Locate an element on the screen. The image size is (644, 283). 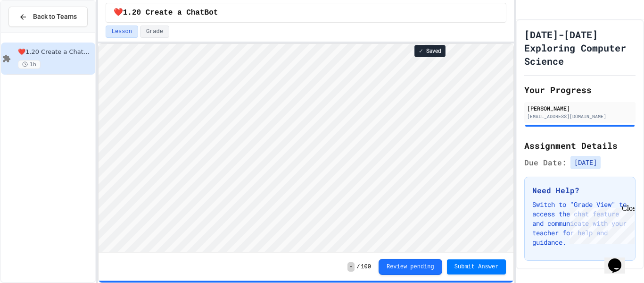
span: Submit Answer is located at coordinates (477, 267).